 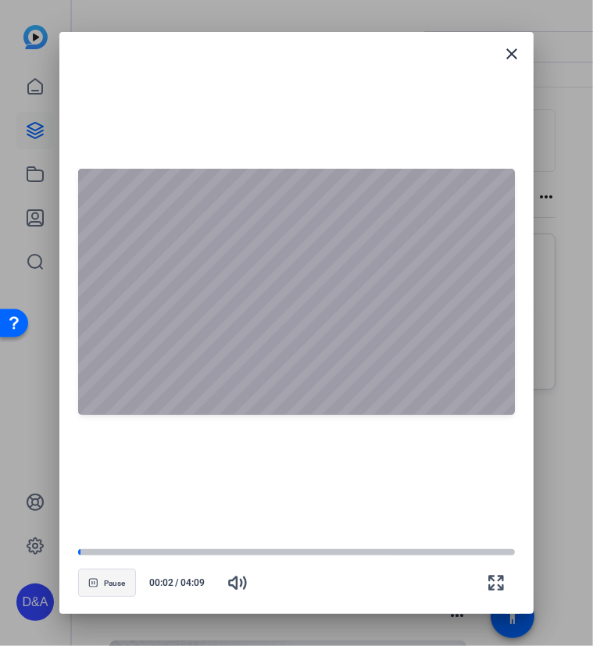 I want to click on span: Pause, so click(x=114, y=584).